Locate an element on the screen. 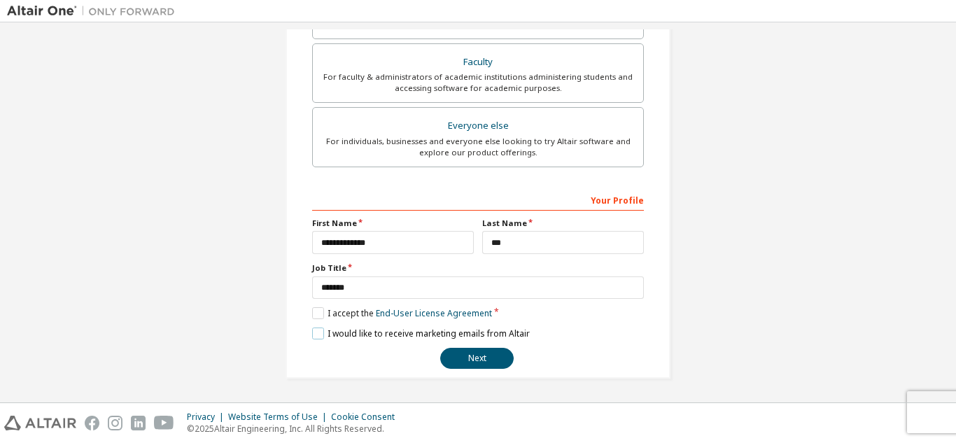 The width and height of the screenshot is (956, 443). p: © 2025 Altair Engineering, Inc. All Rights Reserved. is located at coordinates (295, 428).